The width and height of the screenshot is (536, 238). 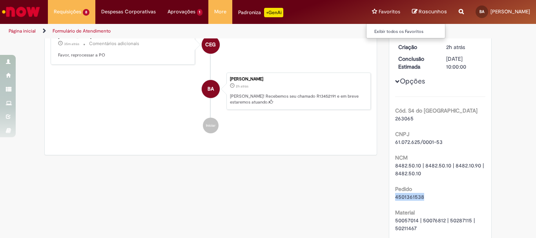 What do you see at coordinates (405, 213) in the screenshot?
I see `b: Material` at bounding box center [405, 213].